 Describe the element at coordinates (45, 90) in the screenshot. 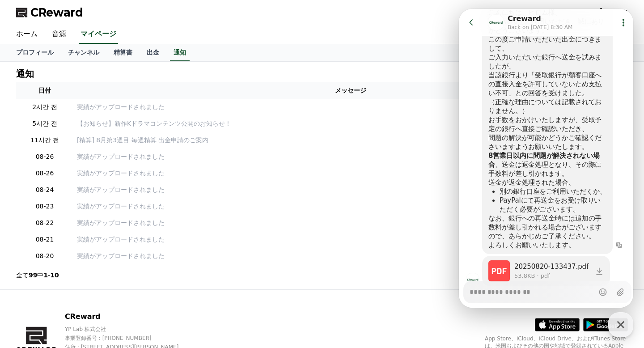

I see `th: 日付` at that location.